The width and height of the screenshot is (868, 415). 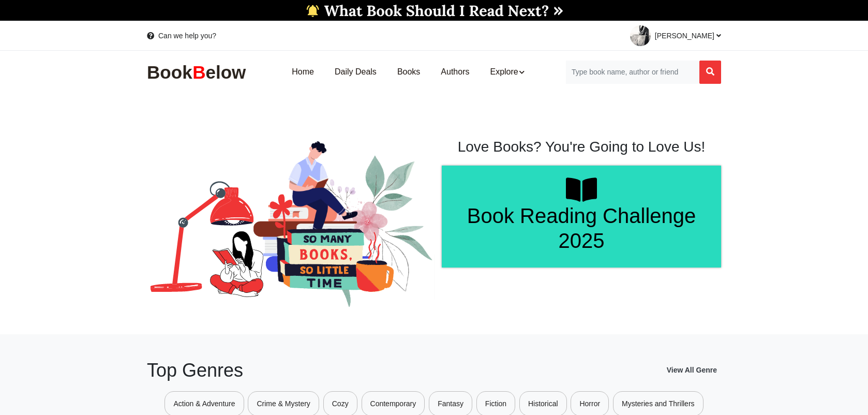 What do you see at coordinates (633, 72) in the screenshot?
I see `input: Search for Books` at bounding box center [633, 72].